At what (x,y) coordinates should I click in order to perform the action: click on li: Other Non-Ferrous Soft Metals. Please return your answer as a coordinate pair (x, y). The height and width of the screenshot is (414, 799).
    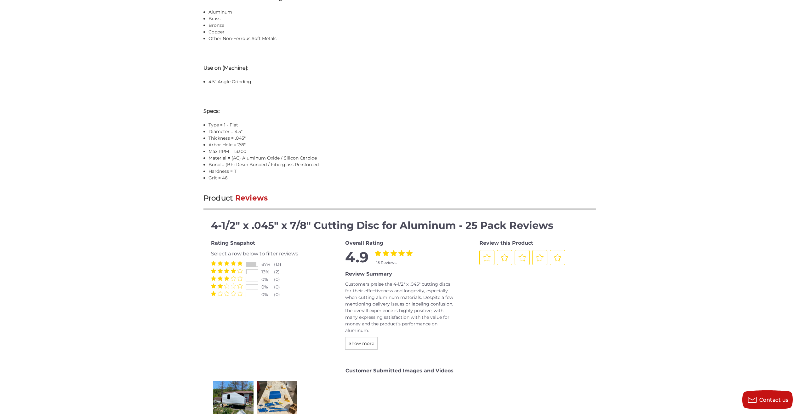
    Looking at the image, I should click on (402, 38).